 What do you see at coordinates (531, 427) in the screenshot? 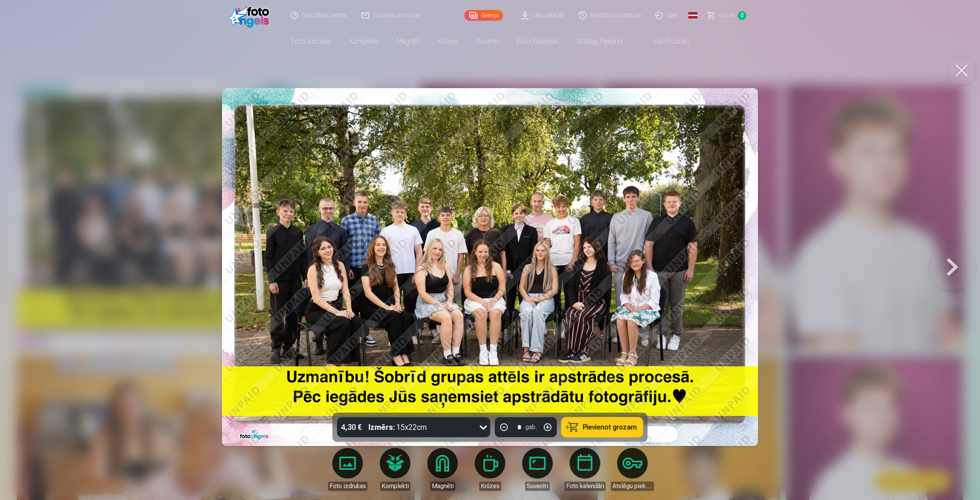
I see `div: gab.` at bounding box center [531, 427].